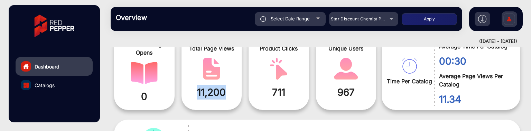 The height and width of the screenshot is (131, 531). What do you see at coordinates (278, 92) in the screenshot?
I see `span: 711` at bounding box center [278, 92].